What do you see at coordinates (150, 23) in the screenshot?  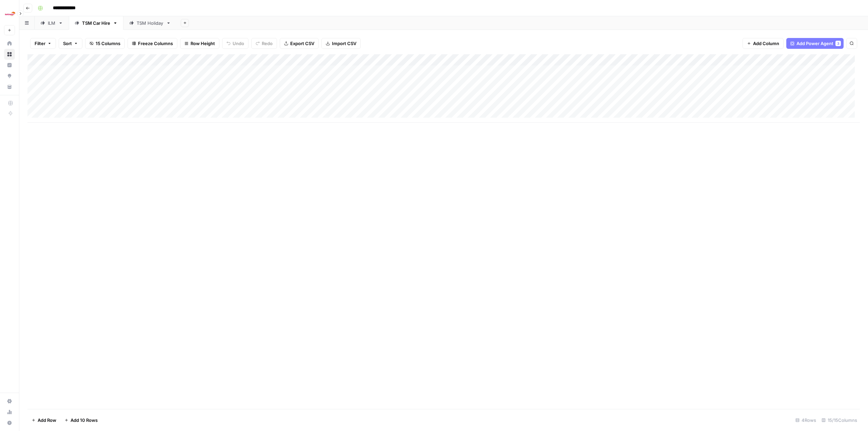 I see `a: TSM Holiday` at bounding box center [150, 23].